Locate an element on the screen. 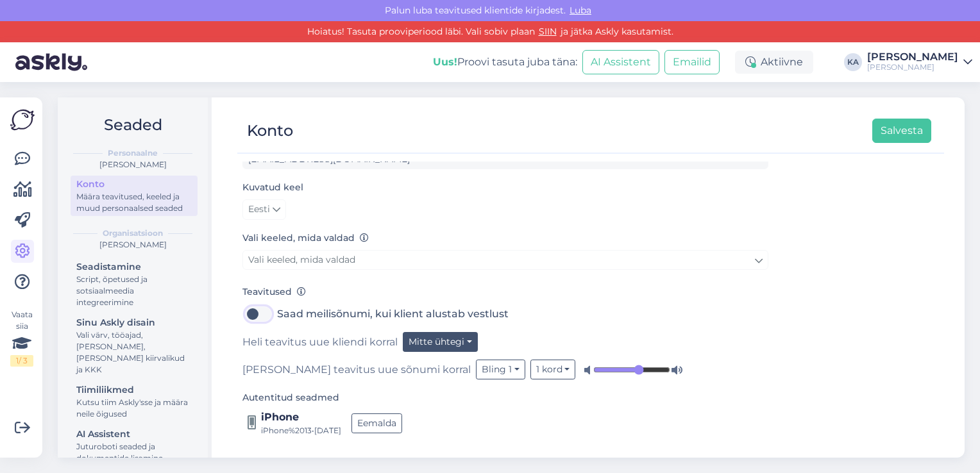  div: Määra teavitused, keeled ja muud personaalsed seaded is located at coordinates (134, 202).